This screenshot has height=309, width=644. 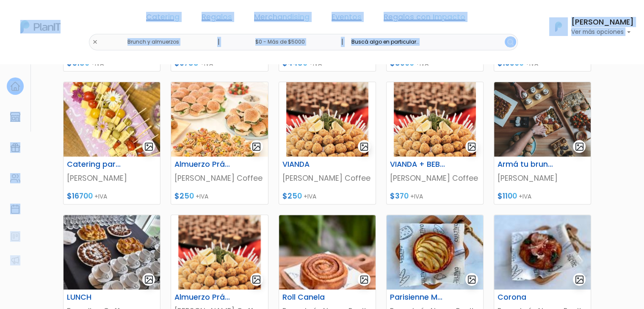 What do you see at coordinates (112, 252) in the screenshot?
I see `img: thumb_WhatsApp_Image_2025-03-27_at_15.38.13.jpeg` at bounding box center [112, 252].